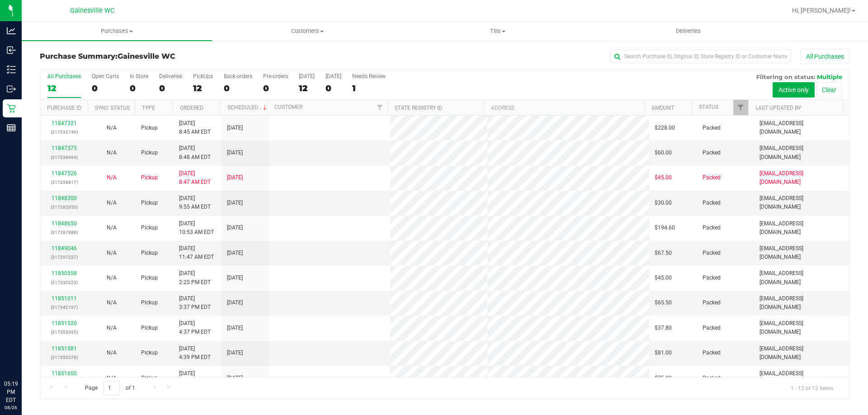 This screenshot has height=415, width=868. What do you see at coordinates (418, 108) in the screenshot?
I see `a: State Registry ID` at bounding box center [418, 108].